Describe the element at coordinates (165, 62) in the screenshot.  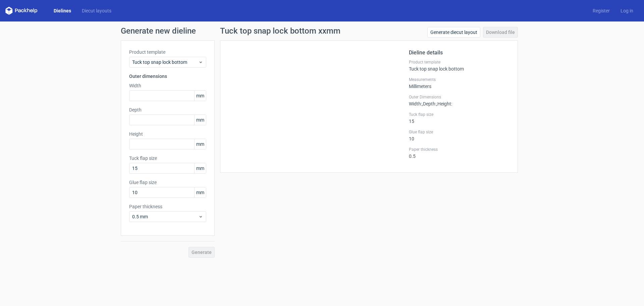
I see `span: Tuck top snap lock bottom` at that location.